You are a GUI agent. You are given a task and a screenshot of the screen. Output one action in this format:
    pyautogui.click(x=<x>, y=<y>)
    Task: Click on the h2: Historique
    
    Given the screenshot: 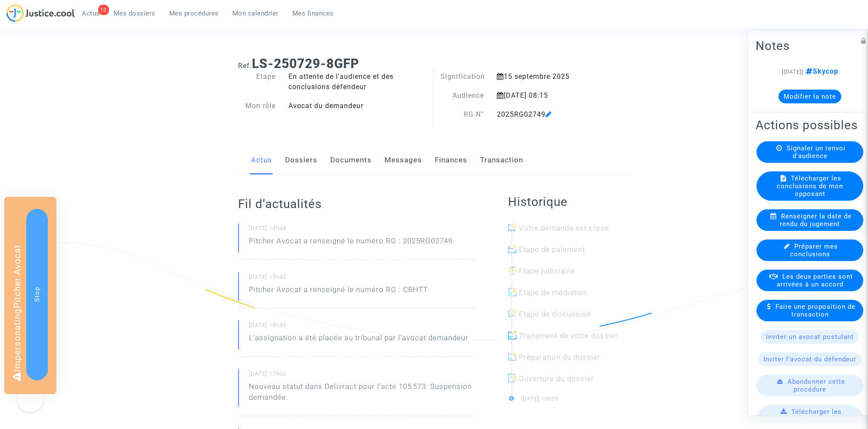 What is the action you would take?
    pyautogui.click(x=569, y=202)
    